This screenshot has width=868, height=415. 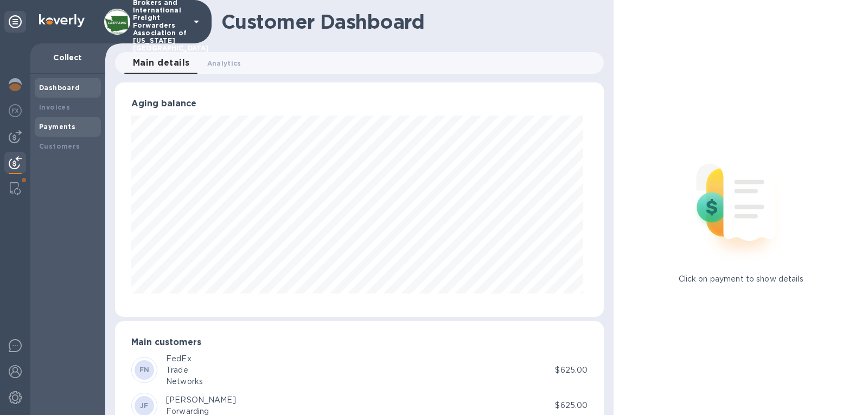 I want to click on div: Trade, so click(x=184, y=370).